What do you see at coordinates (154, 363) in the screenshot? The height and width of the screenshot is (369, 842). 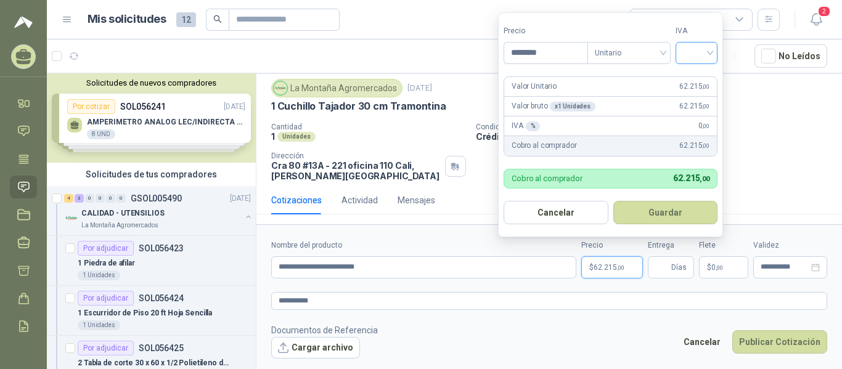 I see `p: 2 Tabla de corte 30 x 60 x 1/2 Polietileno de alta densidad.` at bounding box center [154, 363].